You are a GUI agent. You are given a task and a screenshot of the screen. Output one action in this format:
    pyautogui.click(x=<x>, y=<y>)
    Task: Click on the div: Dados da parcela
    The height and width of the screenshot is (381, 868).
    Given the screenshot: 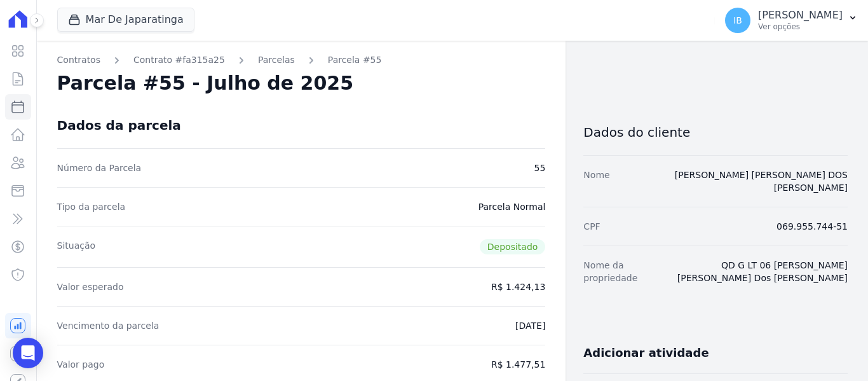 What is the action you would take?
    pyautogui.click(x=118, y=125)
    